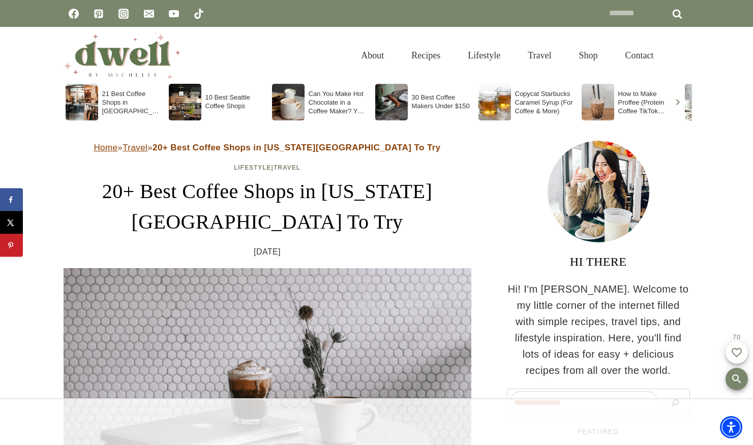 The height and width of the screenshot is (445, 753). Describe the element at coordinates (105, 147) in the screenshot. I see `a: Home` at that location.